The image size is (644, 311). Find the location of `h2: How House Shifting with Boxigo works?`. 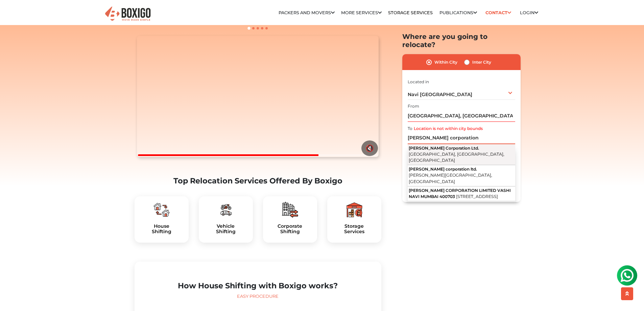

h2: How House Shifting with Boxigo works? is located at coordinates (258, 286).